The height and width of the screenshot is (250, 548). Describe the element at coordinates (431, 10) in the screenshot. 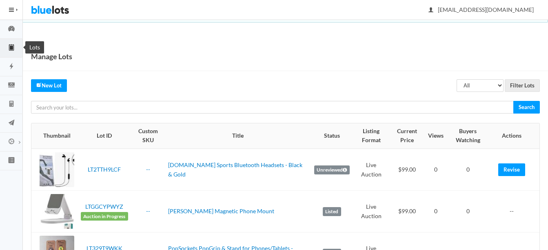

I see `ion-icon: person` at that location.